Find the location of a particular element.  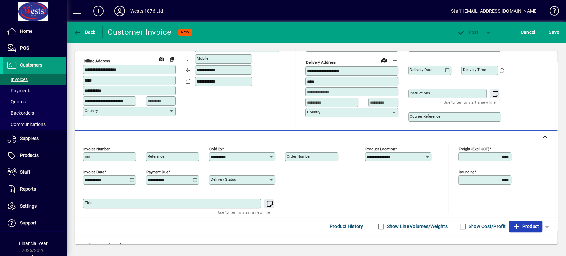

mat-label: Freight (excl GST) is located at coordinates (473, 149).